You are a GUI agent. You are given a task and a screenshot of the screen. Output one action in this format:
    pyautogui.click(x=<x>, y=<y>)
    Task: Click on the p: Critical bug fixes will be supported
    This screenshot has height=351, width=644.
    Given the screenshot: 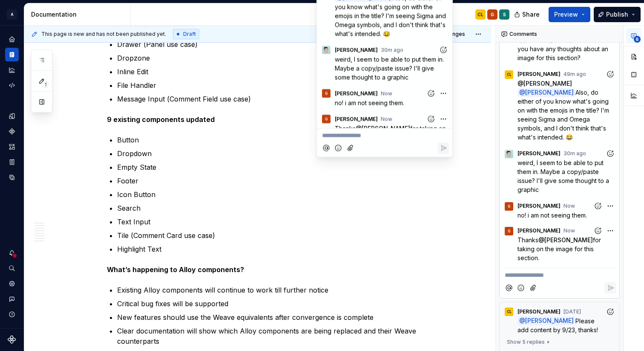 What is the action you would take?
    pyautogui.click(x=273, y=304)
    